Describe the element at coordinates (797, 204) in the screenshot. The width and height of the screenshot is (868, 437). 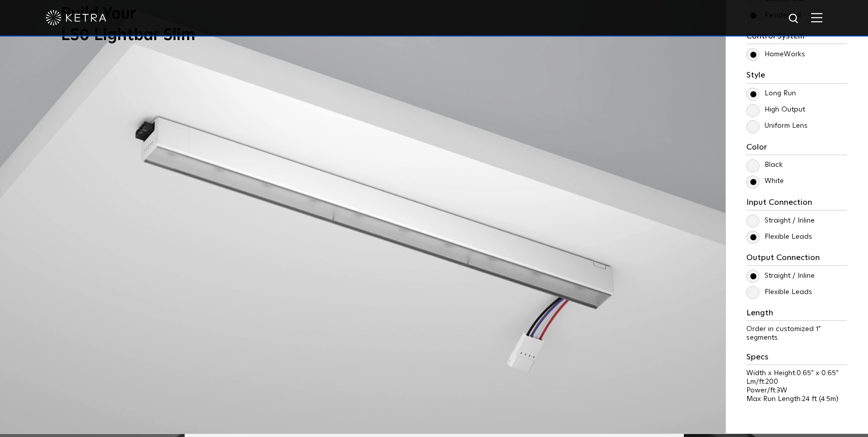
I see `h3: Input Connection` at that location.